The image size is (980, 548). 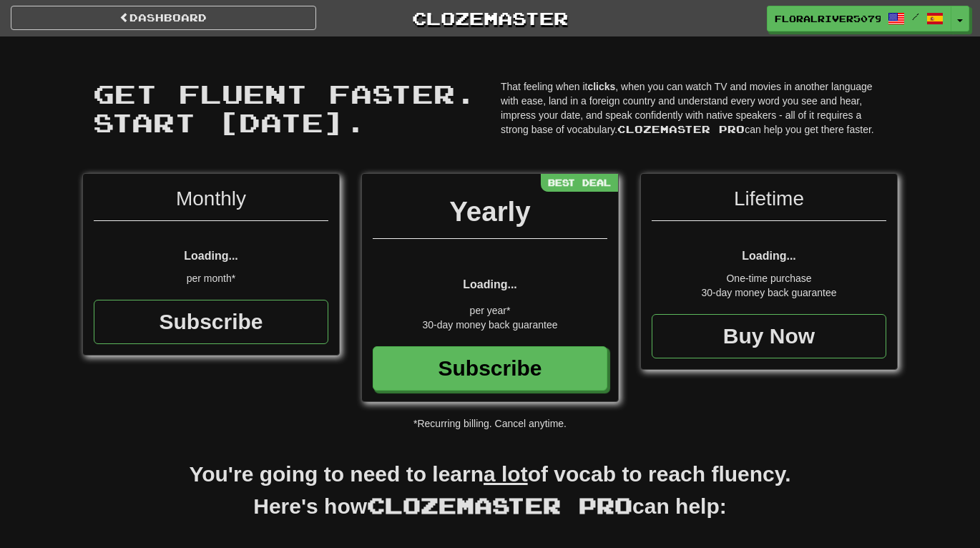 What do you see at coordinates (490, 498) in the screenshot?
I see `h2: You're going to need to learn of vocab to reach fluency. Here's how can help:` at bounding box center [490, 498].